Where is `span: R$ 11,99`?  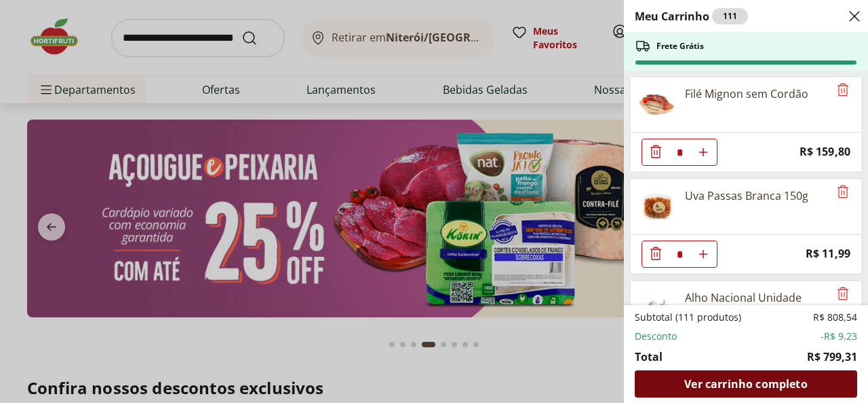 span: R$ 11,99 is located at coordinates (828, 253).